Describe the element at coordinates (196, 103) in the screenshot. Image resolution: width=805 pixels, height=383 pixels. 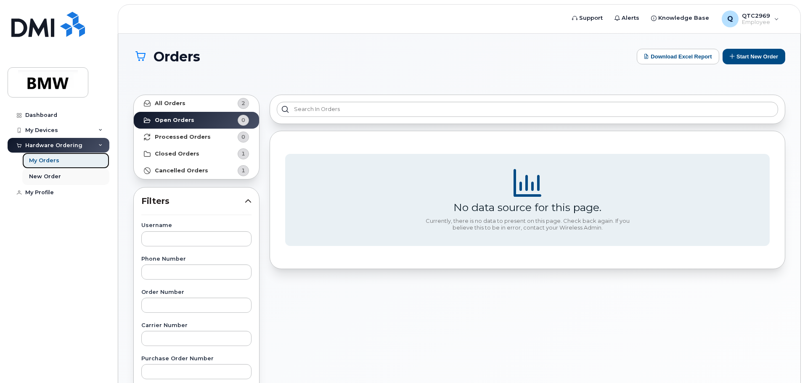
I see `a: All Orders2` at that location.